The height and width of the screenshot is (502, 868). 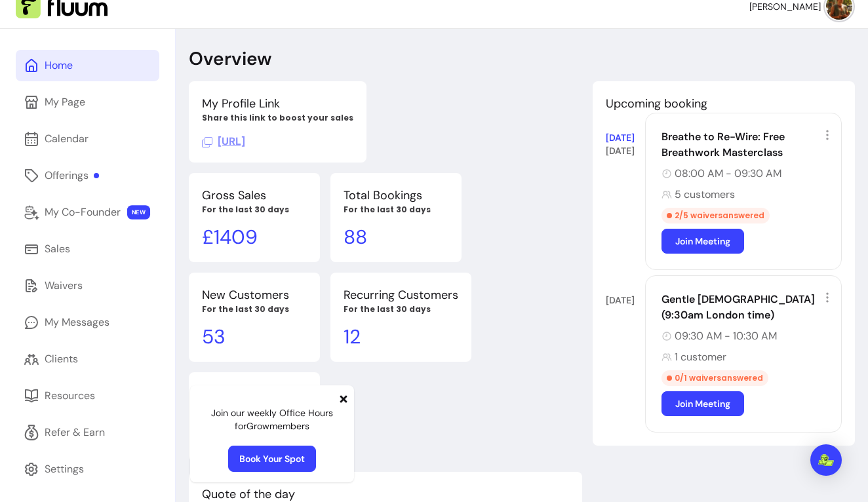 What do you see at coordinates (87, 213) in the screenshot?
I see `a: My Co-Founder NEW` at bounding box center [87, 213].